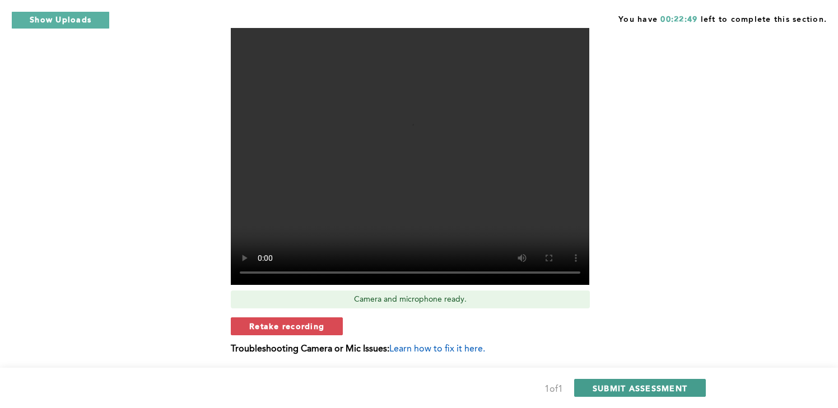 This screenshot has height=408, width=838. What do you see at coordinates (722, 18) in the screenshot?
I see `span: You have left to complete this section.` at bounding box center [722, 18].